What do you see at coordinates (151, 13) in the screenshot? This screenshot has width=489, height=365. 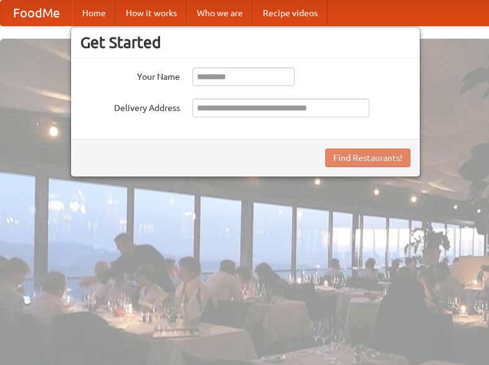 I see `a: How it works` at bounding box center [151, 13].